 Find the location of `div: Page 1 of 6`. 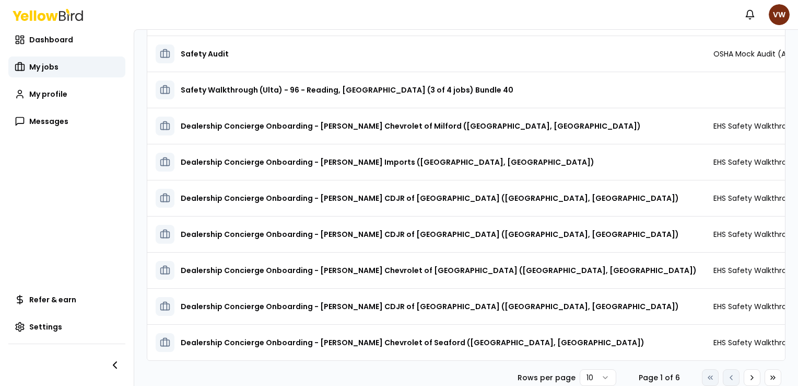

div: Page 1 of 6 is located at coordinates (659, 377).